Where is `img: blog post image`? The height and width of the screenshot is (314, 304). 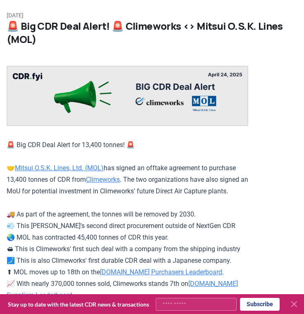
img: blog post image is located at coordinates (127, 96).